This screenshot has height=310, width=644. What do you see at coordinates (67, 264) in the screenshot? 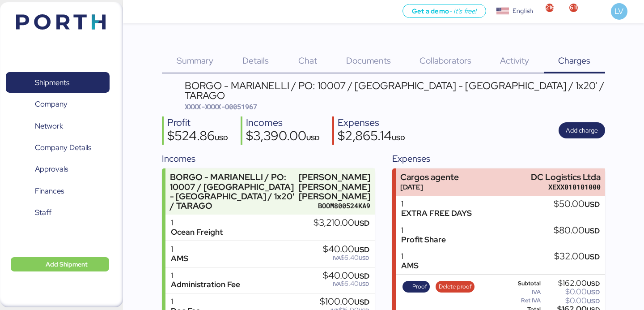
I see `span: Add Shipment` at bounding box center [67, 264].